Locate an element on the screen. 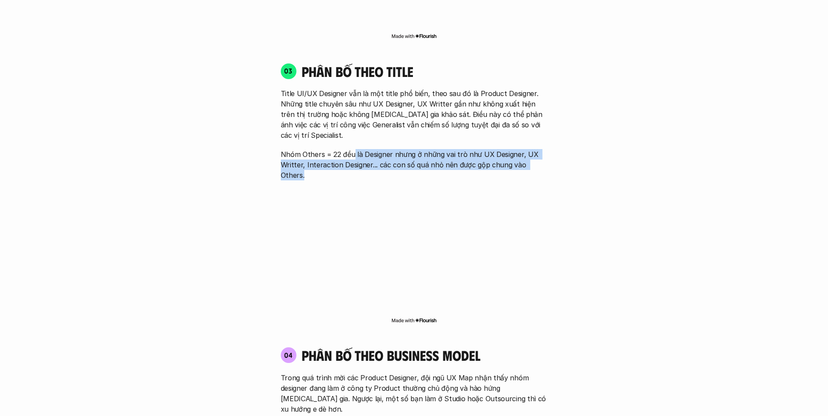  p: 03 is located at coordinates (288, 71).